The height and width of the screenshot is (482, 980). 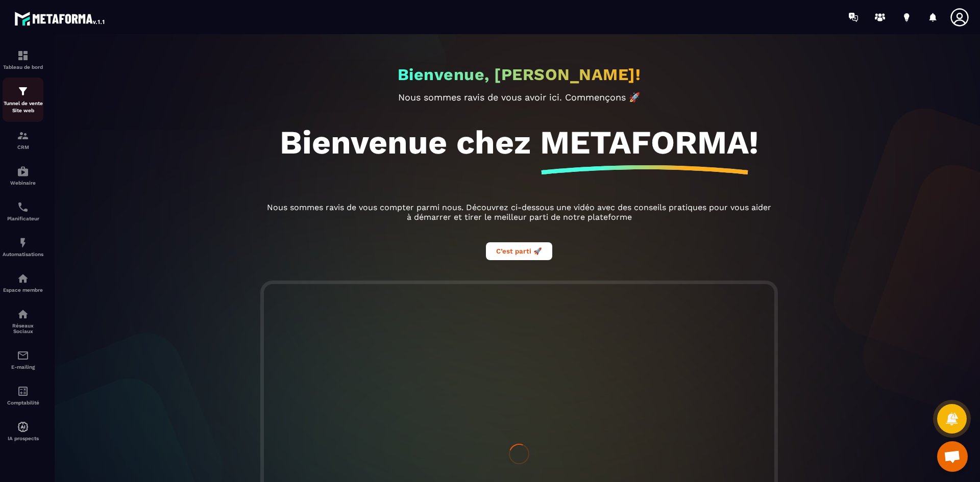 I want to click on img: accountant, so click(x=23, y=392).